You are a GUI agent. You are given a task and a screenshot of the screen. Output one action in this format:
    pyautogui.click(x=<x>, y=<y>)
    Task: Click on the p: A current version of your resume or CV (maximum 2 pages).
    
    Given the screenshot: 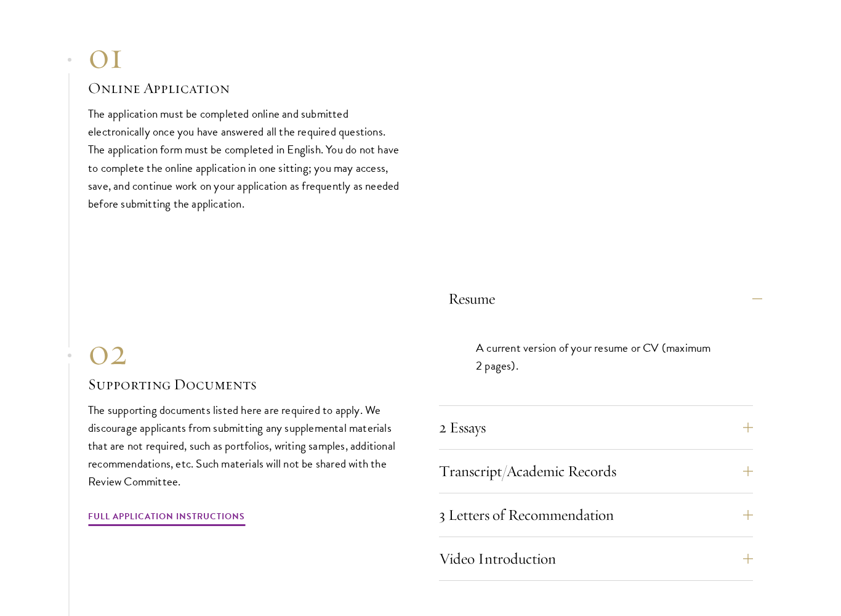 What is the action you would take?
    pyautogui.click(x=596, y=357)
    